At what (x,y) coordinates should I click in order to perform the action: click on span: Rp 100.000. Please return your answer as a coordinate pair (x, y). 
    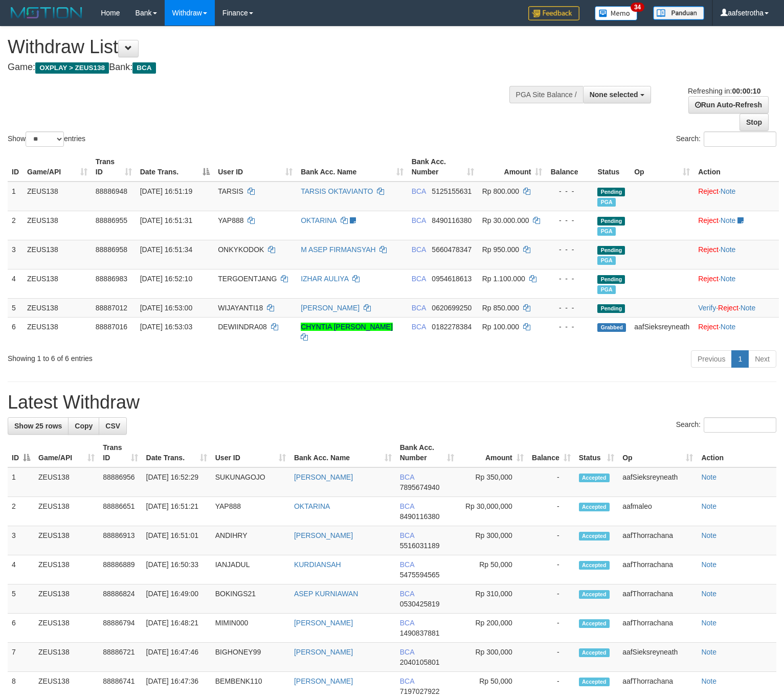
    Looking at the image, I should click on (501, 326).